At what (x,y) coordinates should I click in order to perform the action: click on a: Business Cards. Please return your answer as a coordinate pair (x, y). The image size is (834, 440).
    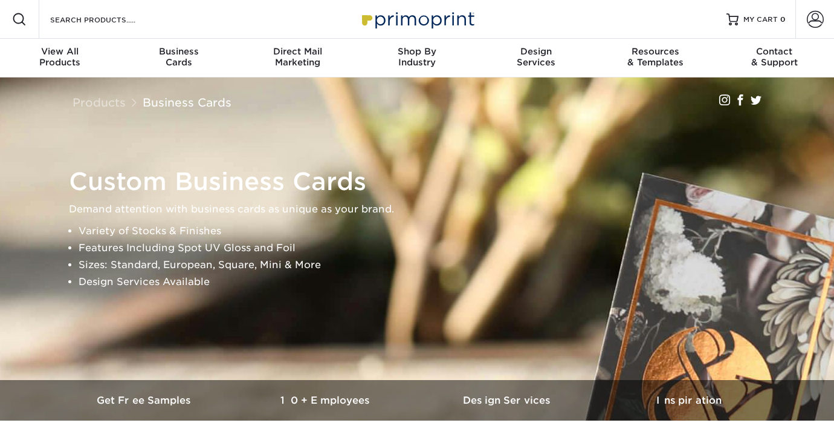
    Looking at the image, I should click on (187, 102).